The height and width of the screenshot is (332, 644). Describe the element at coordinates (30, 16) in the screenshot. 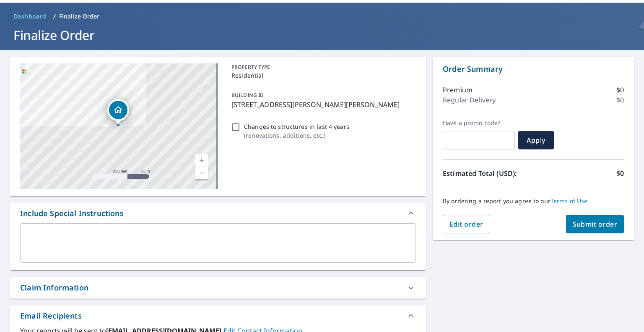

I see `a: Dashboard` at that location.